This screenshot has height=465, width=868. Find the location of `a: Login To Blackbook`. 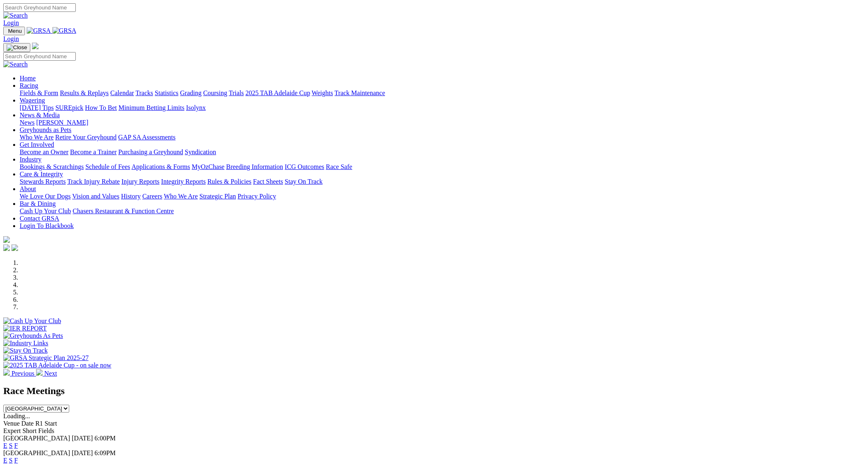

a: Login To Blackbook is located at coordinates (47, 225).